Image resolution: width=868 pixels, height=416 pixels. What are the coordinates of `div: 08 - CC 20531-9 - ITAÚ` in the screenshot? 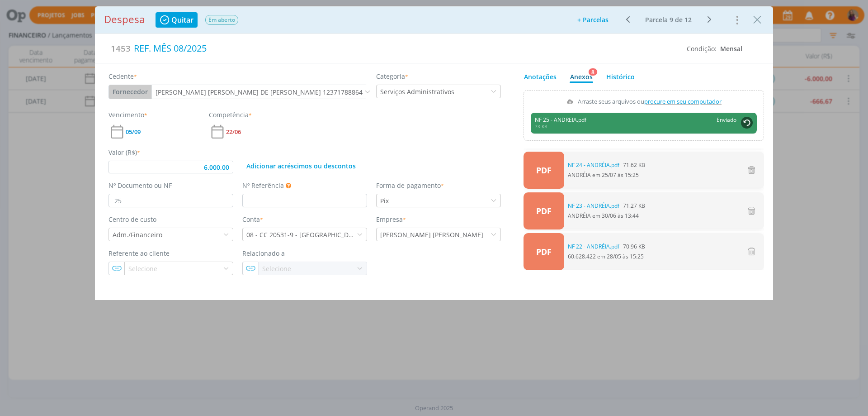 It's located at (300, 234).